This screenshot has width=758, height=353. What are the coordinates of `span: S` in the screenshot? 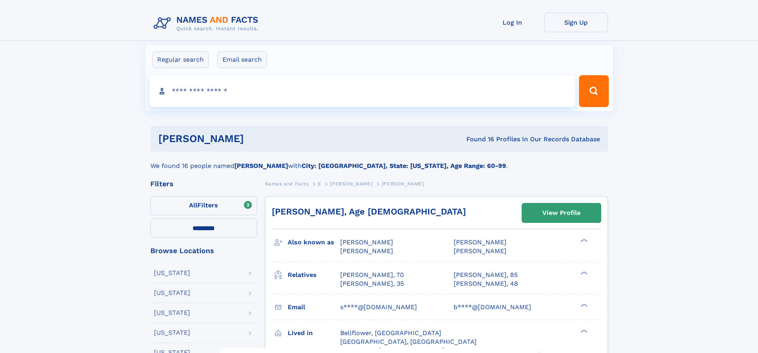 It's located at (319, 184).